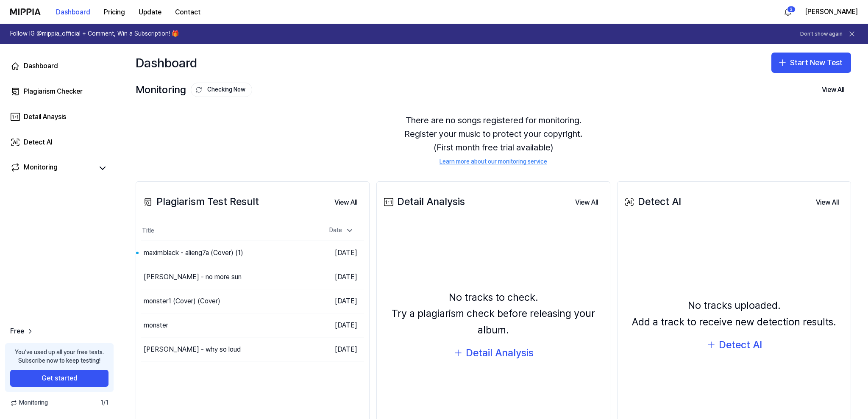 The height and width of the screenshot is (419, 868). What do you see at coordinates (17, 331) in the screenshot?
I see `span: Free` at bounding box center [17, 331].